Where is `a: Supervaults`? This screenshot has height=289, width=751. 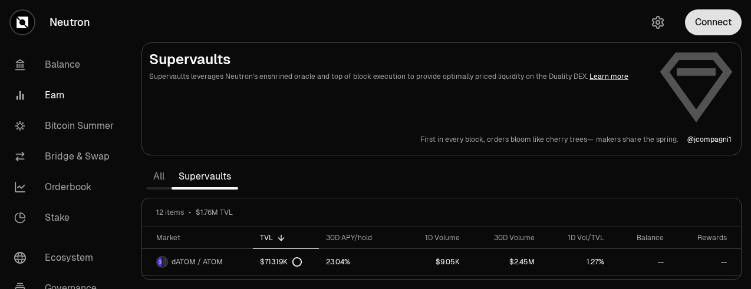
a: Supervaults is located at coordinates (205, 177).